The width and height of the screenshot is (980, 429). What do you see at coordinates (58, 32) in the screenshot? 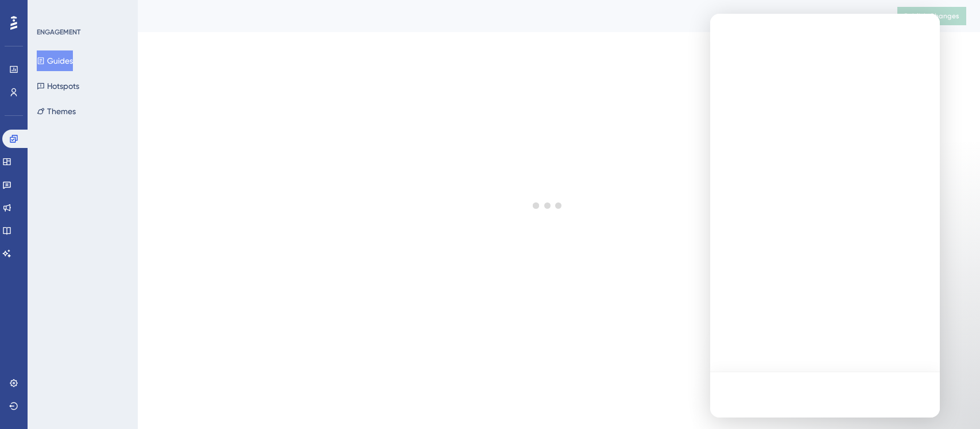
I see `div: ENGAGEMENT` at bounding box center [58, 32].